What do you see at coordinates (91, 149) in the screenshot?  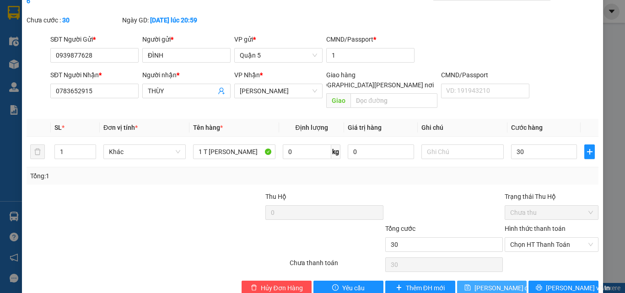 I see `span: up` at bounding box center [91, 149].